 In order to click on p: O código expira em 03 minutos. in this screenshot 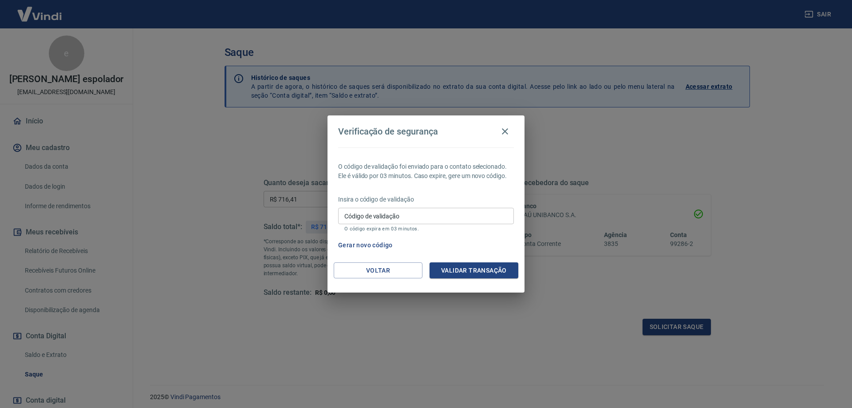, I will do `click(426, 229)`.